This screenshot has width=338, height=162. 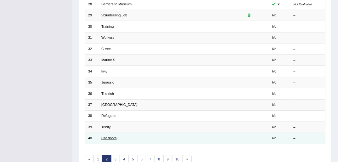 What do you see at coordinates (117, 4) in the screenshot?
I see `a: Barriers to Museum` at bounding box center [117, 4].